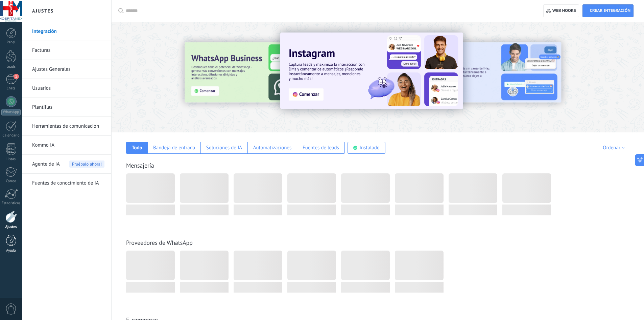 The image size is (644, 320). Describe the element at coordinates (67, 126) in the screenshot. I see `li: Herramientas de comunicación` at that location.